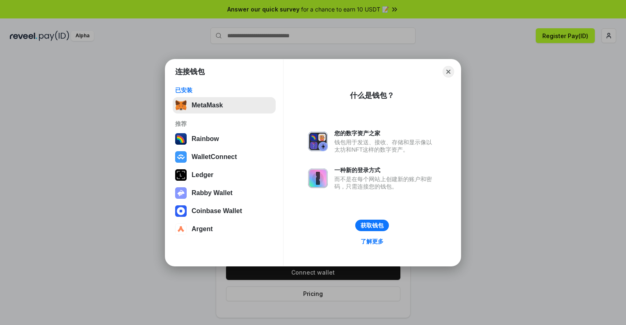  Describe the element at coordinates (372, 225) in the screenshot. I see `button: 获取钱包` at that location.